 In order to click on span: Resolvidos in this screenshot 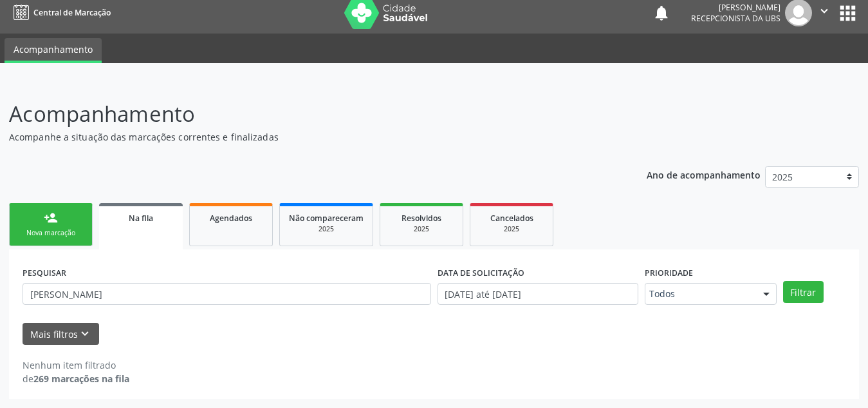, I will do `click(422, 217)`.